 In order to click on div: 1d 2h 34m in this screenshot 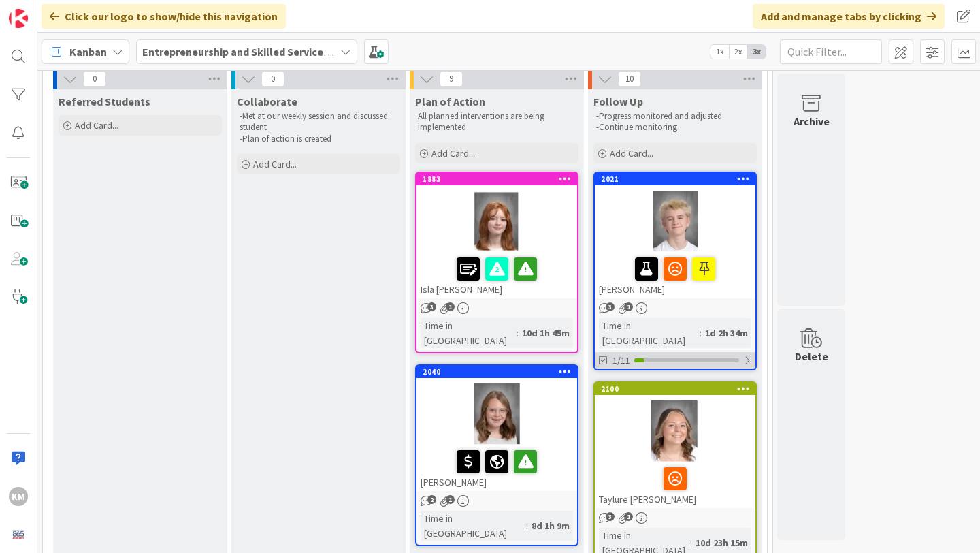, I will do `click(726, 333)`.